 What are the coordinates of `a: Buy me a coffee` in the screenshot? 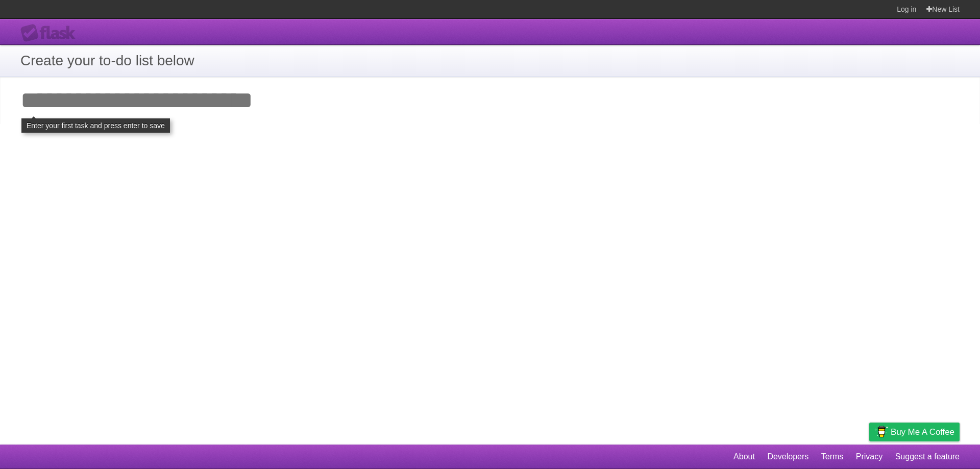 It's located at (914, 432).